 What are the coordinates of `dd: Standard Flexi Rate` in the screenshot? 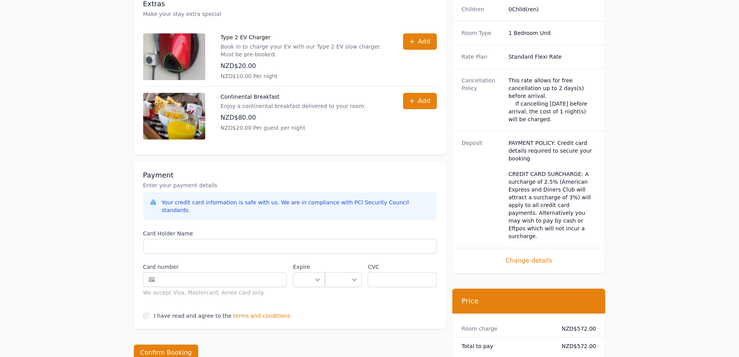 It's located at (553, 57).